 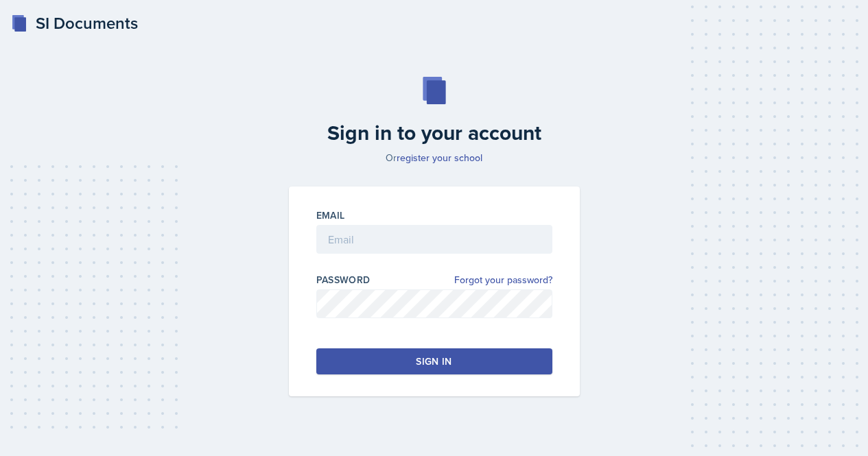 What do you see at coordinates (503, 280) in the screenshot?
I see `a: Forgot your password?` at bounding box center [503, 280].